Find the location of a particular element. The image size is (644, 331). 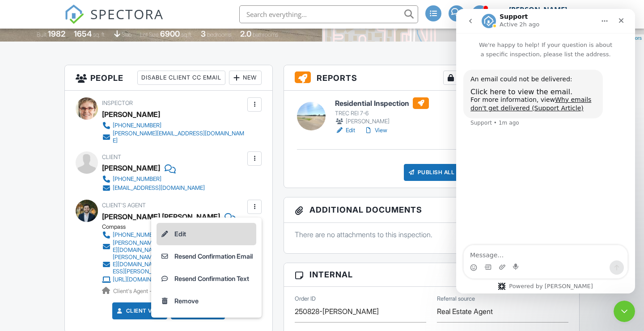

span: Inspector is located at coordinates (117, 103).